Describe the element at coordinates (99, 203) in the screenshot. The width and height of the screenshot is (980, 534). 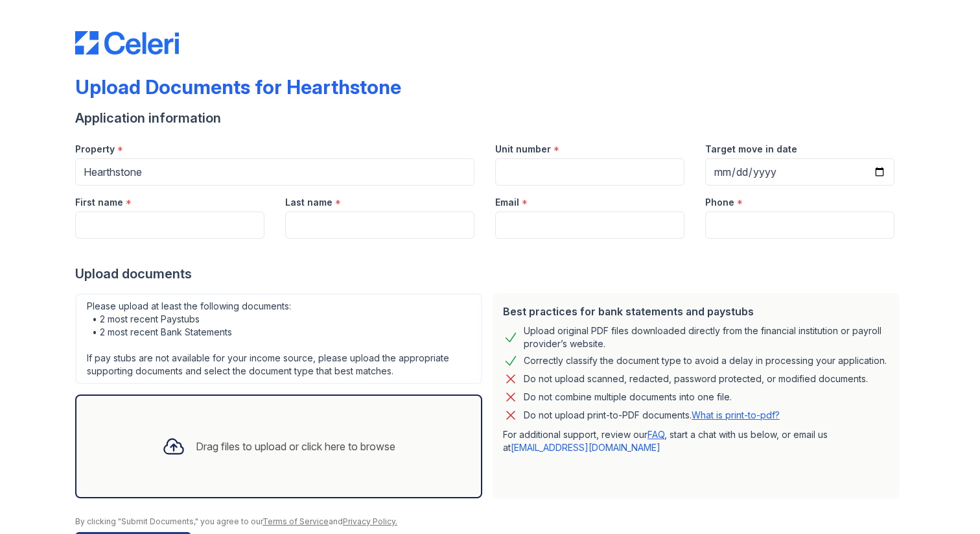
I see `label: First name` at that location.